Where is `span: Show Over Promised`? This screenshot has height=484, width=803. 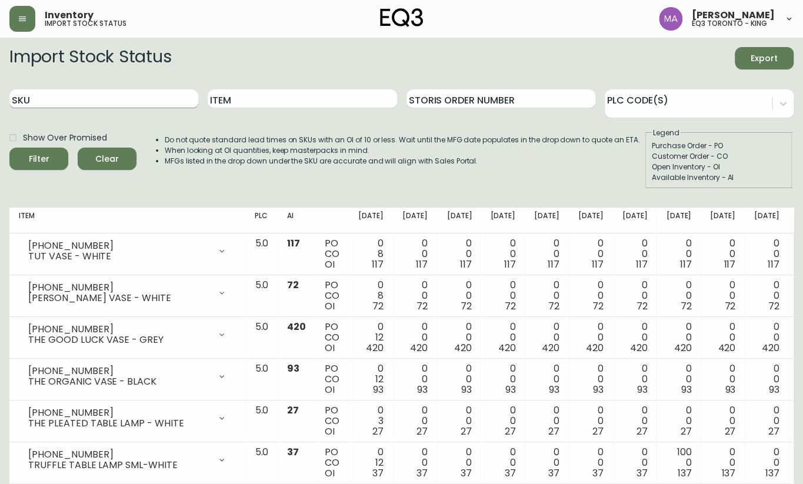
span: Show Over Promised is located at coordinates (65, 138).